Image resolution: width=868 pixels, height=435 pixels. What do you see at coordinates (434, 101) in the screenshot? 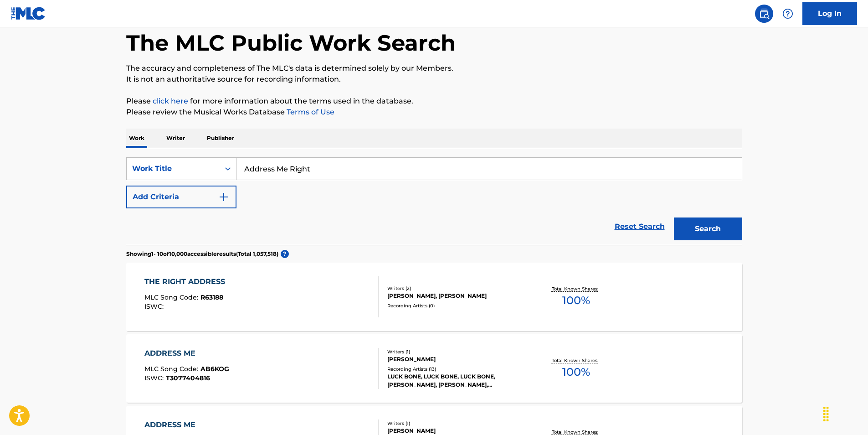
I see `p: Please for more information about the terms used in the database.` at bounding box center [434, 101].